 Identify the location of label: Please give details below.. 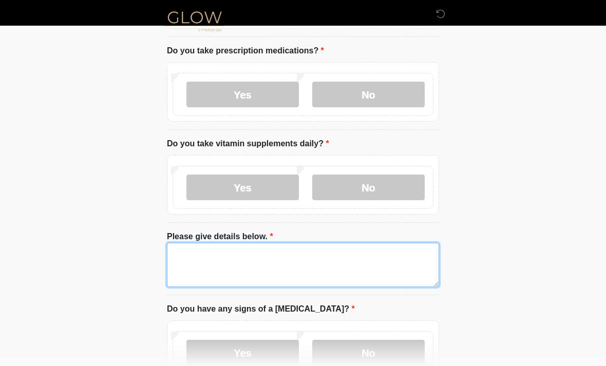
(220, 237).